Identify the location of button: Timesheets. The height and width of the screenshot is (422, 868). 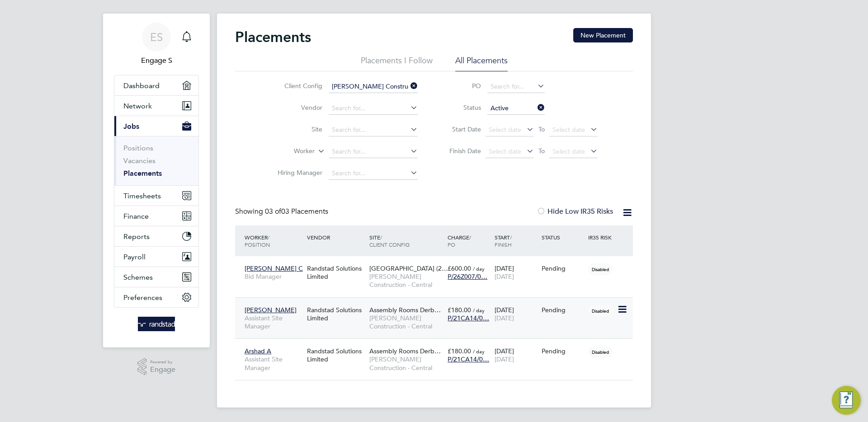
(157, 196).